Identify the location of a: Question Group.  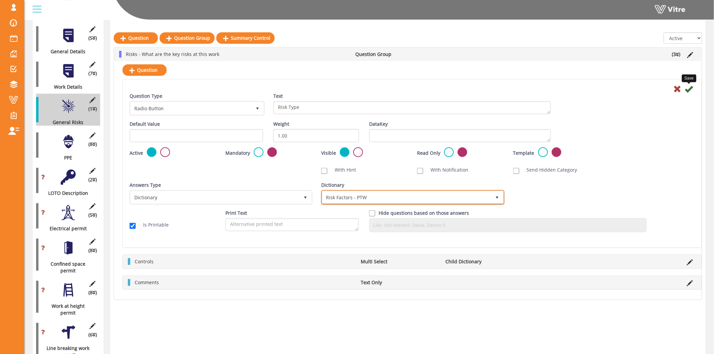
(187, 38).